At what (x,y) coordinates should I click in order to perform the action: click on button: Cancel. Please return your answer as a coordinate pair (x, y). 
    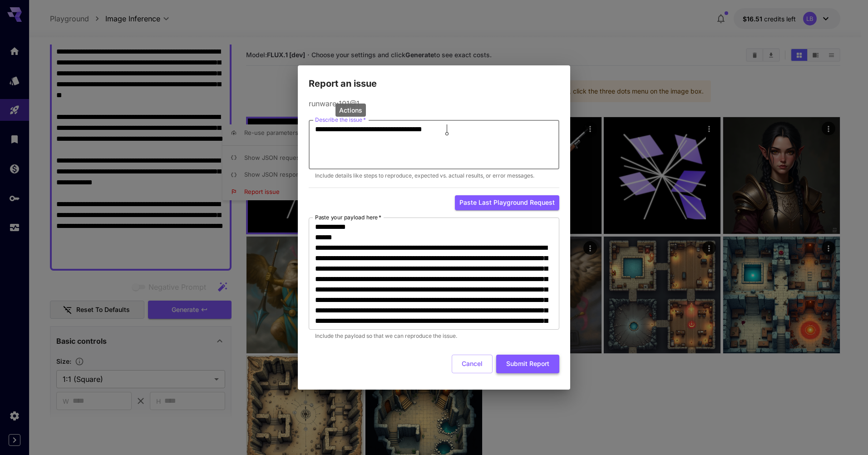
    Looking at the image, I should click on (472, 363).